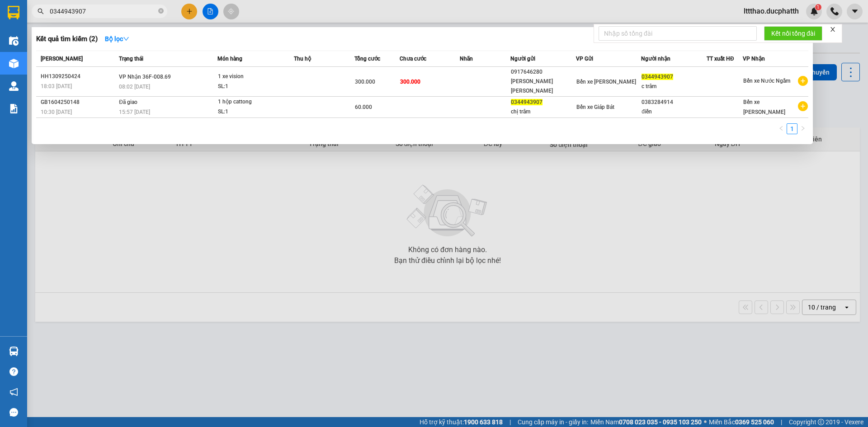 The height and width of the screenshot is (427, 868). I want to click on li: Previous Page, so click(781, 129).